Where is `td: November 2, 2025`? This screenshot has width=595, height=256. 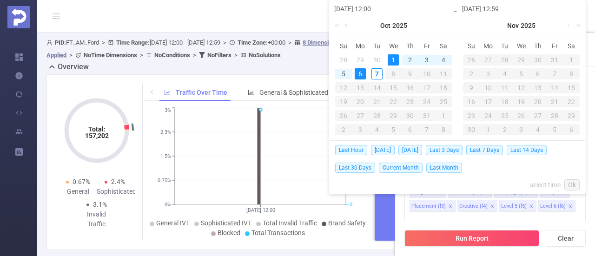
td: November 2, 2025 is located at coordinates (343, 130).